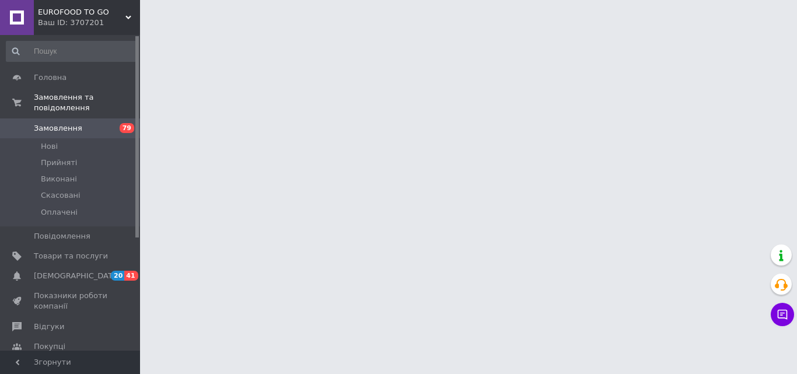 This screenshot has width=797, height=374. What do you see at coordinates (59, 179) in the screenshot?
I see `span: Виконані` at bounding box center [59, 179].